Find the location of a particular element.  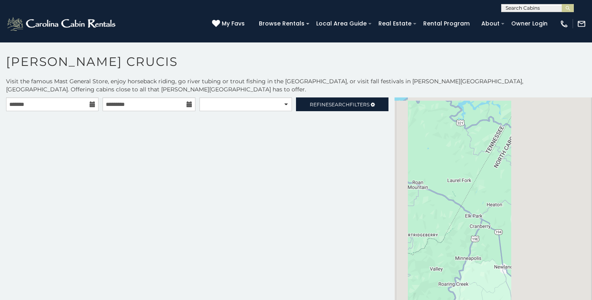

a: Local Area Guide is located at coordinates (341, 23).